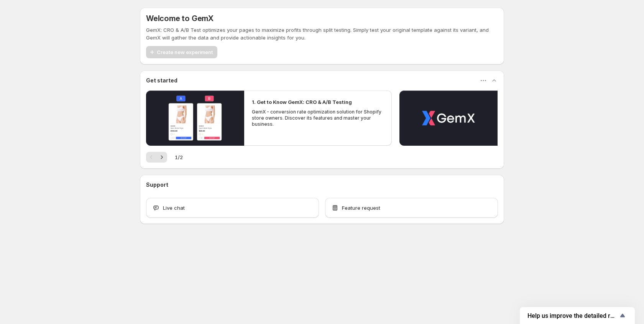  What do you see at coordinates (157, 185) in the screenshot?
I see `h3: Support` at bounding box center [157, 185].